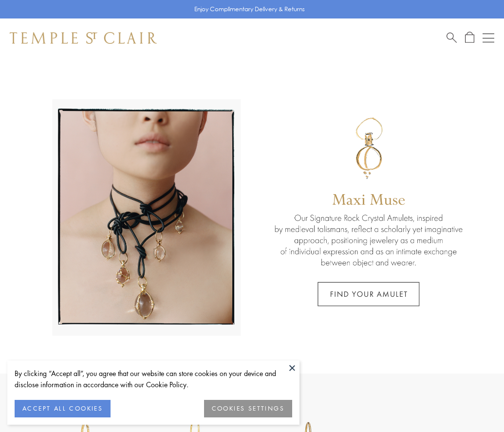 Image resolution: width=504 pixels, height=432 pixels. Describe the element at coordinates (83, 38) in the screenshot. I see `img: Temple St. Clair` at that location.